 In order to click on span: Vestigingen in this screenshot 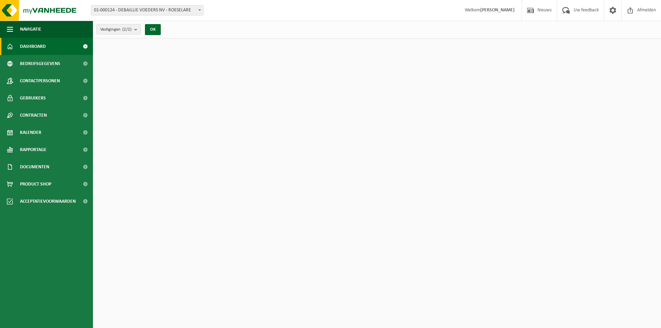, I will do `click(116, 30)`.